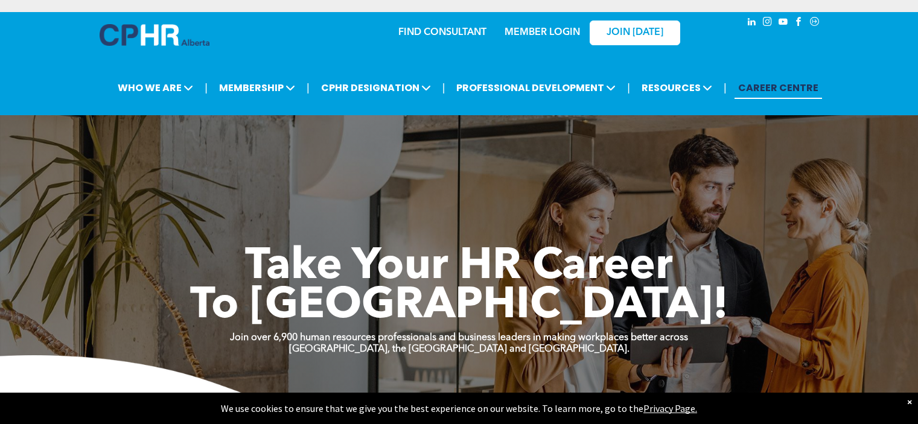 This screenshot has width=918, height=424. Describe the element at coordinates (778, 87) in the screenshot. I see `a: CAREER CENTRE` at that location.